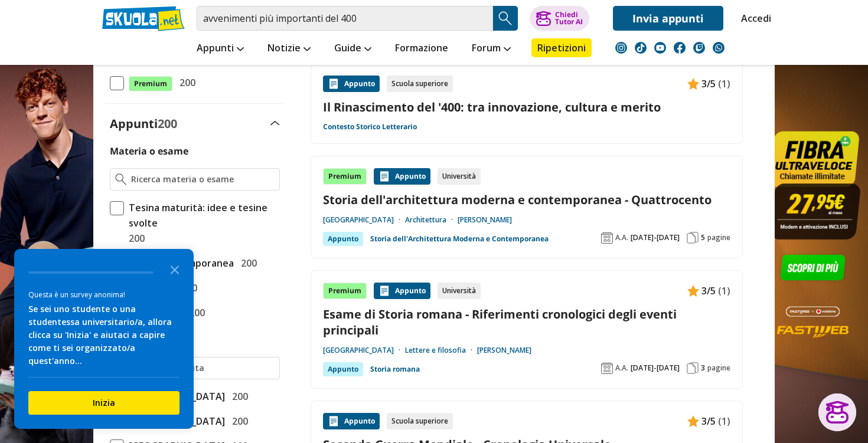 The width and height of the screenshot is (868, 443). What do you see at coordinates (526, 107) in the screenshot?
I see `a: Il Rinascimento del '400: tra innovazione, cultura e merito` at bounding box center [526, 107].